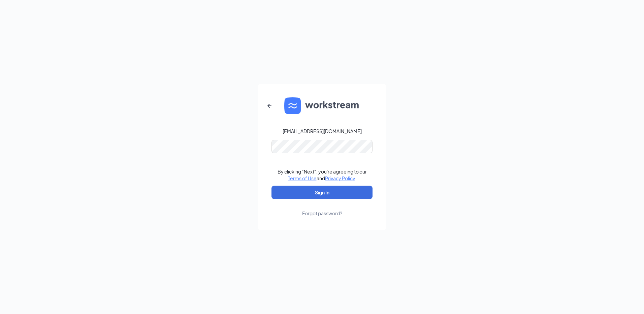  What do you see at coordinates (322, 106) in the screenshot?
I see `img: WS logo and Workstream text` at bounding box center [322, 106].